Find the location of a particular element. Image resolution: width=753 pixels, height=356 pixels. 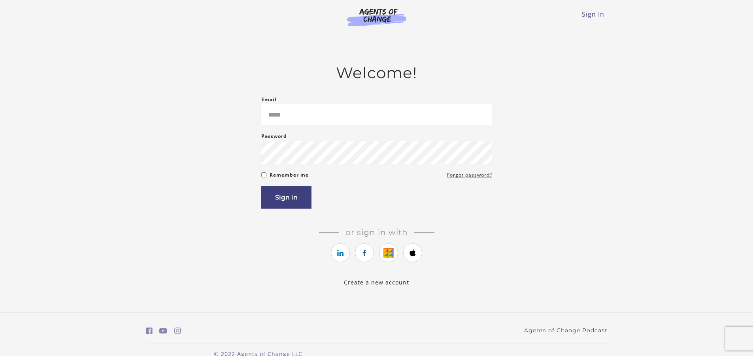

i: https://www.youtube.com/c/AgentsofChangeTestPrepbyMeaganMitchell (Open in a new window) is located at coordinates (163, 331).